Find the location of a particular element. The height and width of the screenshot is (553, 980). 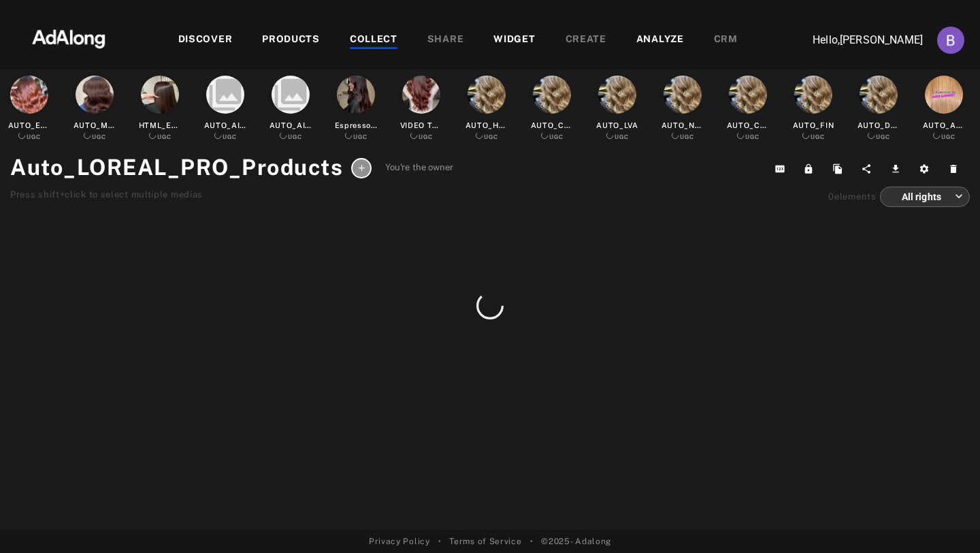

span: You're the owner is located at coordinates (419, 167).